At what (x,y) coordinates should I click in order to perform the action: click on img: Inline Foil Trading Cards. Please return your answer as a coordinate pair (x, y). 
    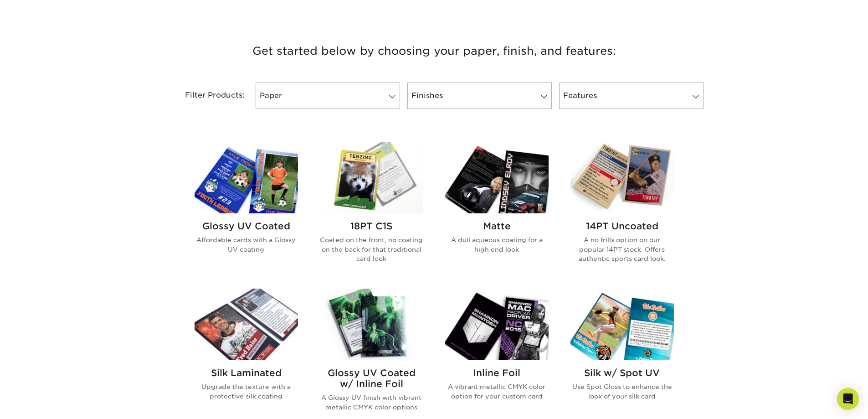
    Looking at the image, I should click on (497, 324).